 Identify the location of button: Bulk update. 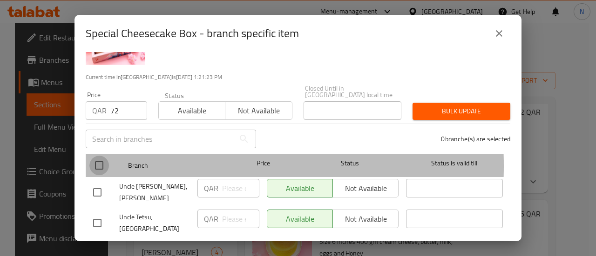
(461, 111).